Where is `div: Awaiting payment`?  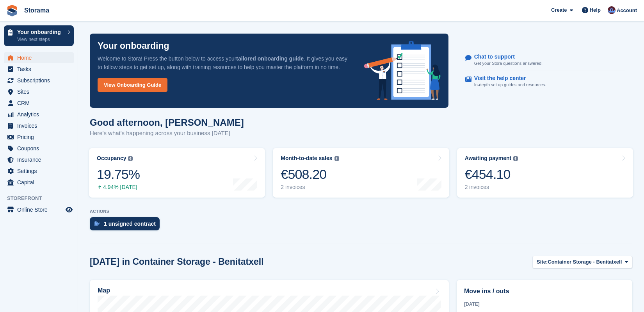 div: Awaiting payment is located at coordinates (488, 158).